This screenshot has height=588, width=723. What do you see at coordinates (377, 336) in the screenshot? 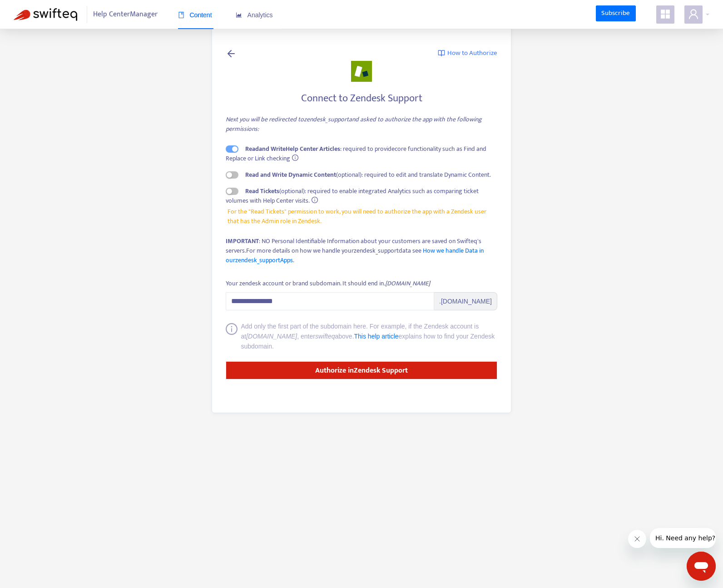
I see `a: This help article` at bounding box center [377, 336].